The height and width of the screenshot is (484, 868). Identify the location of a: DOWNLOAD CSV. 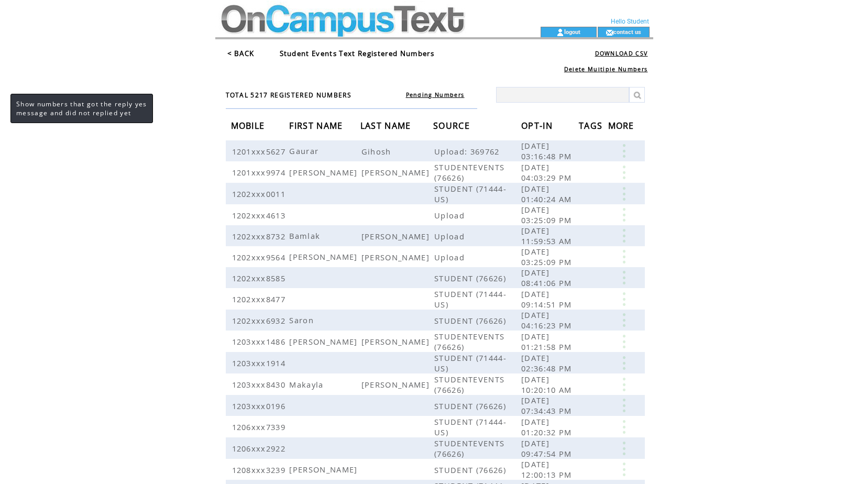
(621, 53).